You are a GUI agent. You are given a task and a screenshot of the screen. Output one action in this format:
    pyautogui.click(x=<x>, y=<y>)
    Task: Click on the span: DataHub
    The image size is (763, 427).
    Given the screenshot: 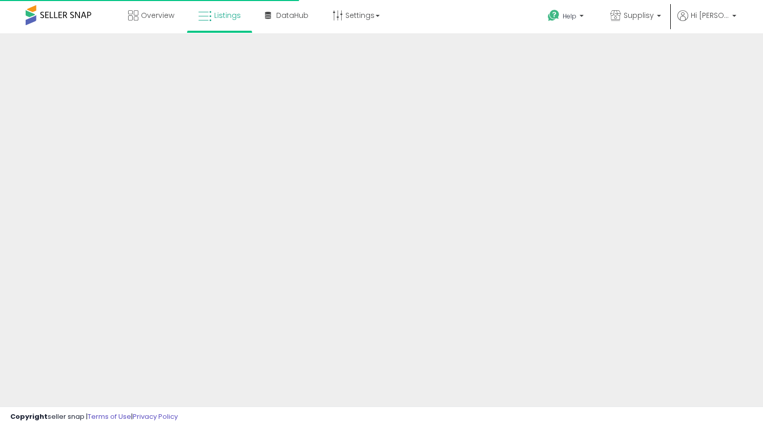 What is the action you would take?
    pyautogui.click(x=292, y=15)
    